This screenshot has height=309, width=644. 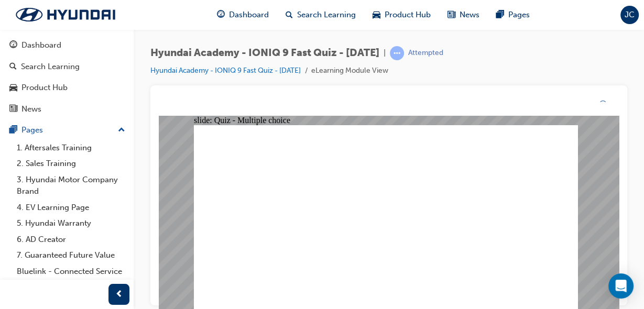 I want to click on a: 5. Hyundai Warranty, so click(x=70, y=224).